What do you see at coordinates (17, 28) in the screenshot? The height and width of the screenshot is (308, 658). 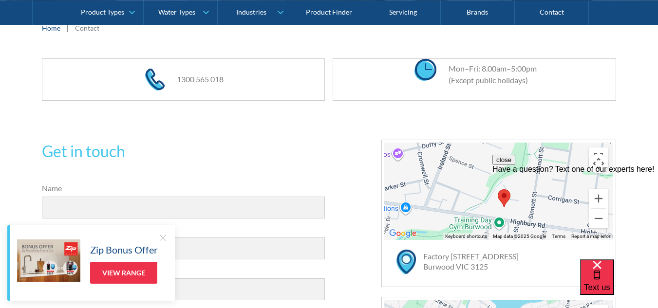 I see `span: Text us` at bounding box center [17, 28].